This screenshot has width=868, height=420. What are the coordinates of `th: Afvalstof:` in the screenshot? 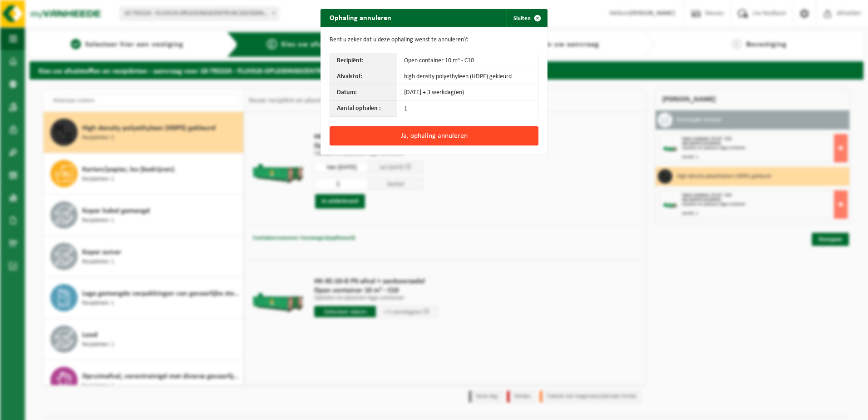 It's located at (364, 77).